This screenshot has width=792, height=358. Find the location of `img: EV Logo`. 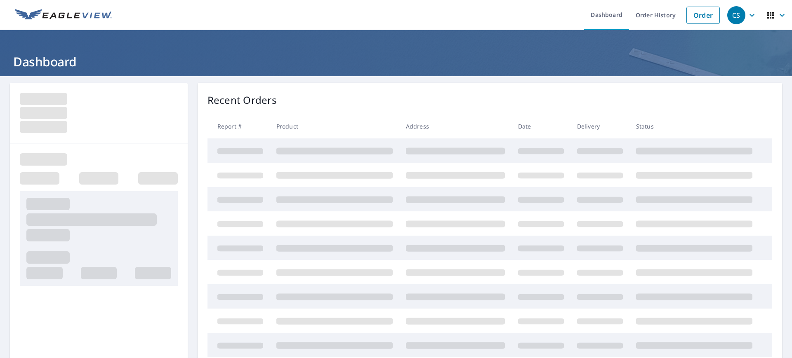

img: EV Logo is located at coordinates (64, 15).